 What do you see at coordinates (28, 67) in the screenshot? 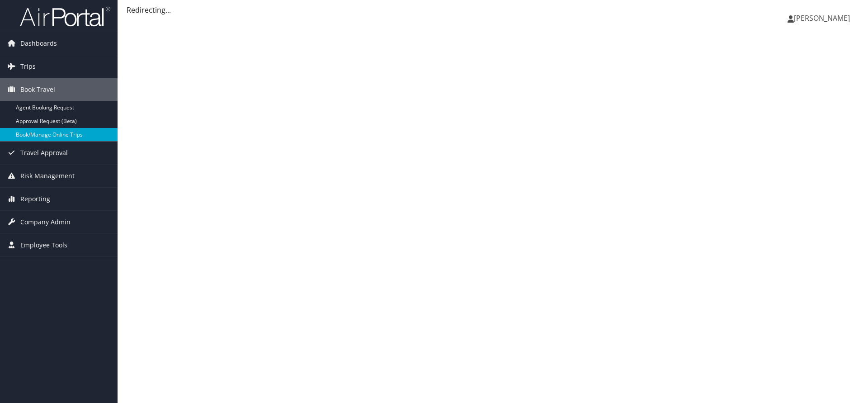
I see `span: Trips` at bounding box center [28, 67].